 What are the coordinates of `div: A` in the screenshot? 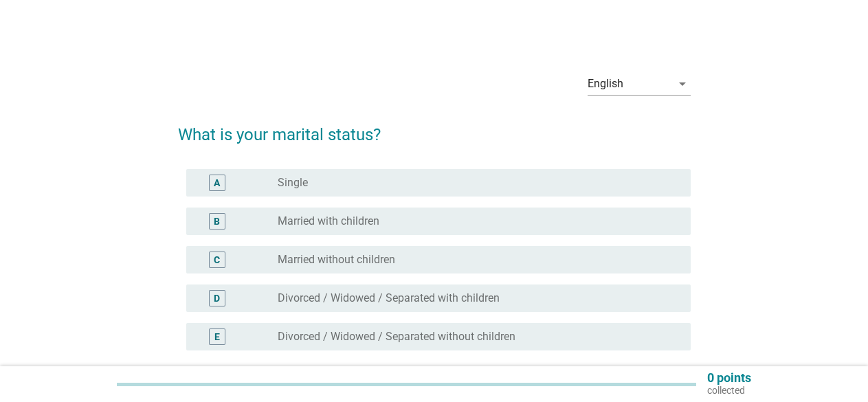 It's located at (216, 183).